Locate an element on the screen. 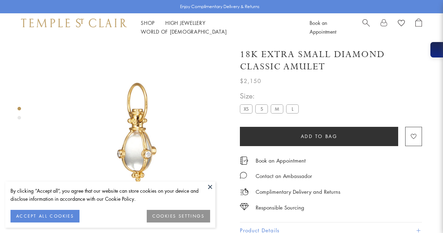 The image size is (443, 233). nav: Main navigation is located at coordinates (217, 27).